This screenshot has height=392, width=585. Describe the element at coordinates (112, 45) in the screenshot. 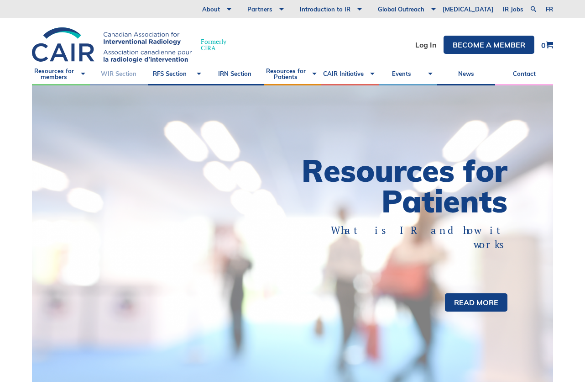

I see `img: CIRA` at that location.